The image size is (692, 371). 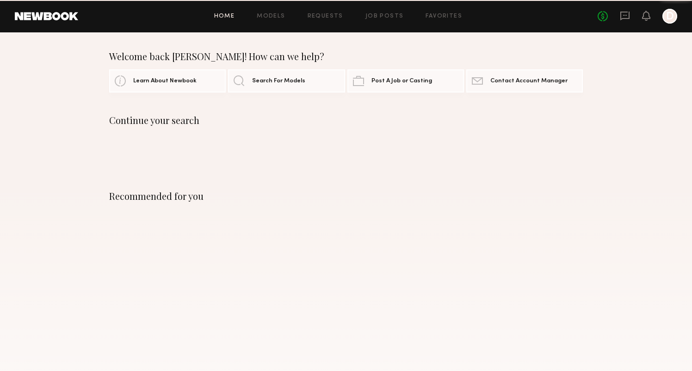 I want to click on a: D, so click(x=669, y=16).